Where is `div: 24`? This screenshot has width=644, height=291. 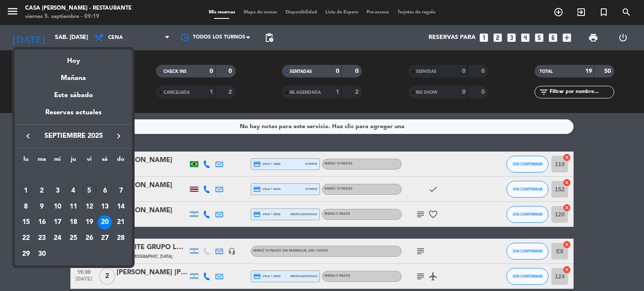 div: 24 is located at coordinates (58, 239).